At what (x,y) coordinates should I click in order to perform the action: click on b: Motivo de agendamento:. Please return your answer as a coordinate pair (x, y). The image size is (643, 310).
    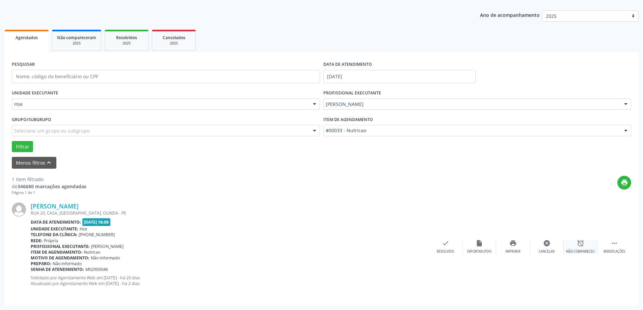
    Looking at the image, I should click on (60, 258).